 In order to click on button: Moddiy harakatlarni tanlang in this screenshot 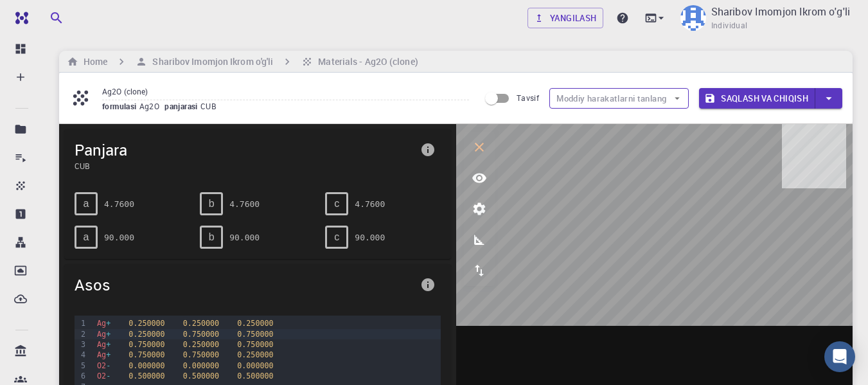, I will do `click(619, 98)`.